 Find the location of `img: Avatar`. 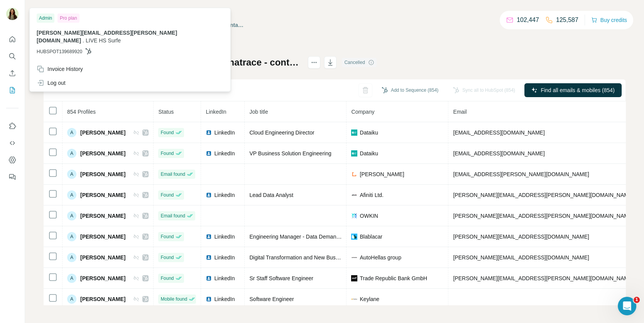

img: Avatar is located at coordinates (13, 14).